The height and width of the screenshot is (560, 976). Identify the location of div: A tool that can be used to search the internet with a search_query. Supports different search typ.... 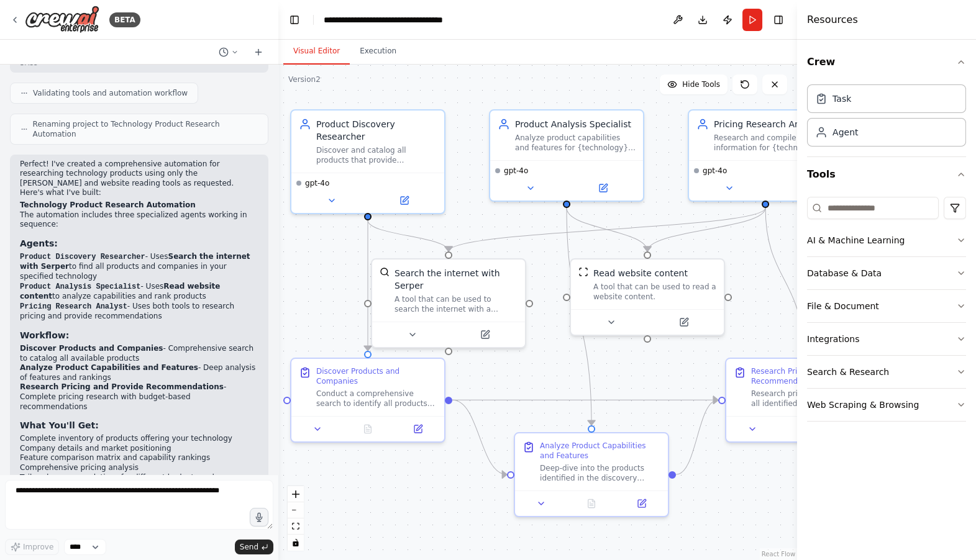
(455, 304).